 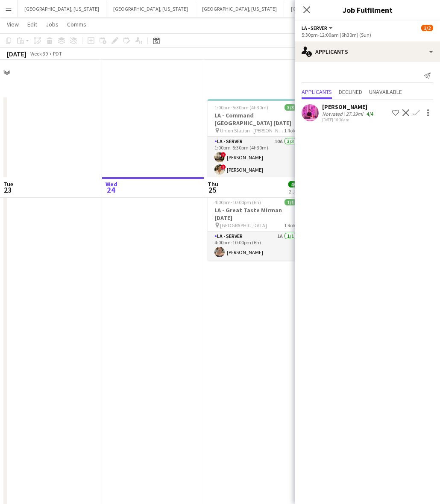 What do you see at coordinates (52, 24) in the screenshot?
I see `span: Jobs` at bounding box center [52, 24].